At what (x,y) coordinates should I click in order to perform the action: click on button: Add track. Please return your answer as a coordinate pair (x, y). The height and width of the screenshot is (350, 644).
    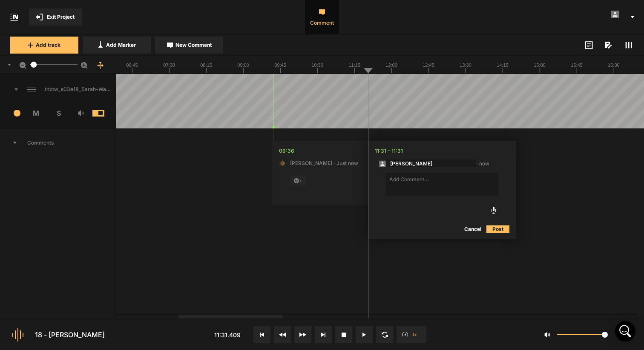
    Looking at the image, I should click on (44, 45).